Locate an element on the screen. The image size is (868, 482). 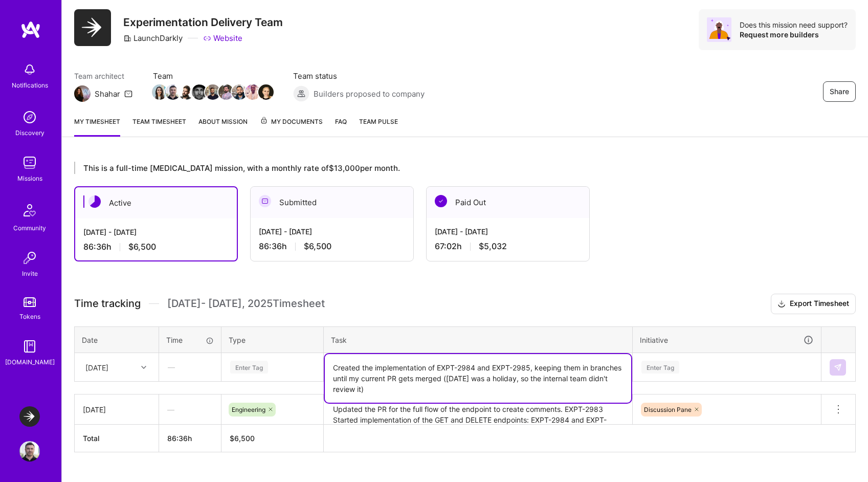
button: Share is located at coordinates (839, 91).